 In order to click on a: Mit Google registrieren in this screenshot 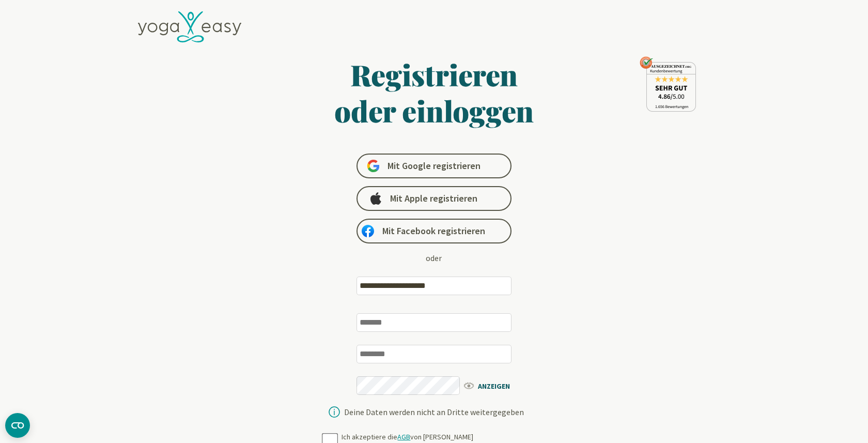, I will do `click(434, 166)`.